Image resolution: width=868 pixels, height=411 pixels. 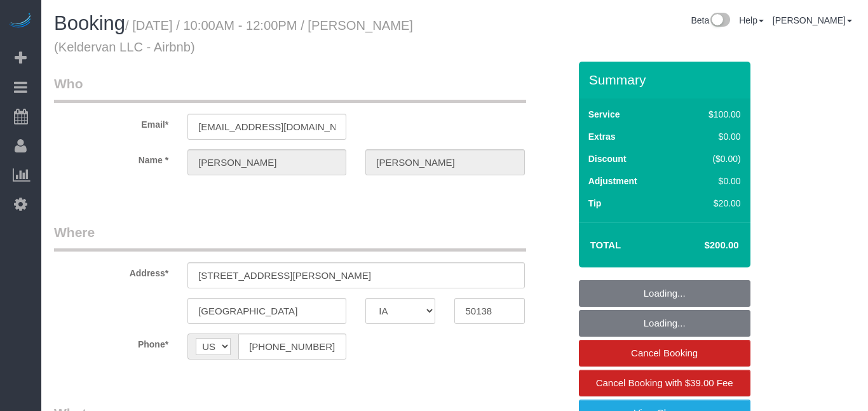 I want to click on label: Service, so click(x=604, y=114).